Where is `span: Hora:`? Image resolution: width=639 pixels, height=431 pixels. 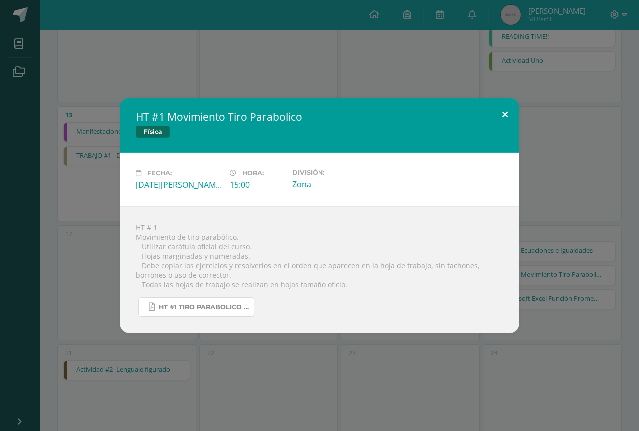
span: Hora: is located at coordinates (253, 173).